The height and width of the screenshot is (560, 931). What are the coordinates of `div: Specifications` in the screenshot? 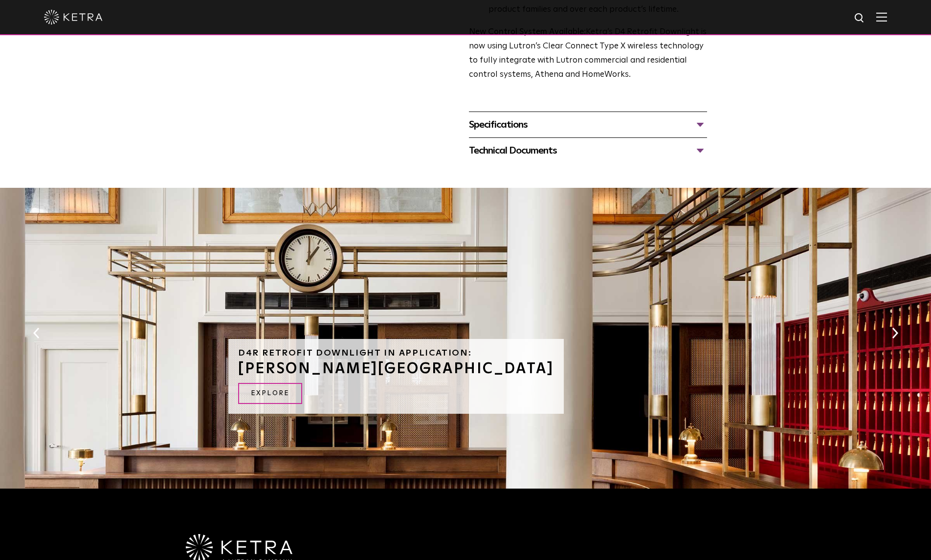 It's located at (588, 124).